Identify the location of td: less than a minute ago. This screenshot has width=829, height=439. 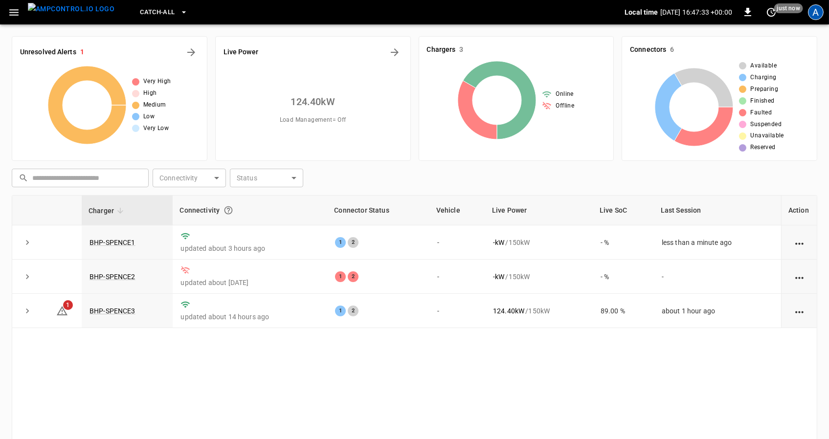
(718, 243).